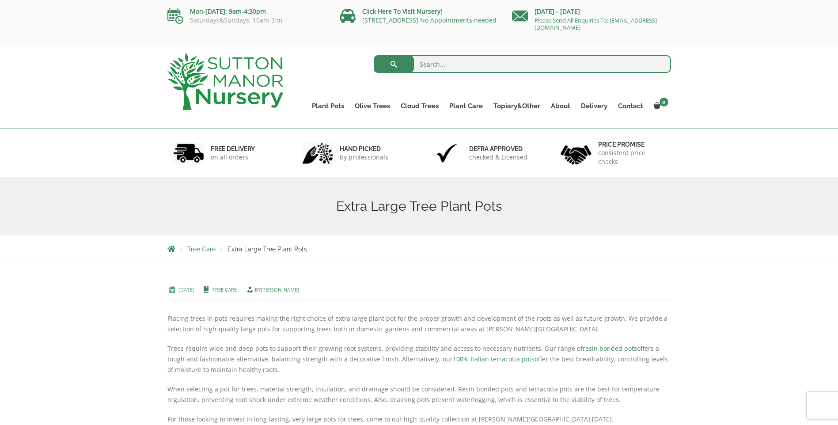 The image size is (838, 425). What do you see at coordinates (233, 157) in the screenshot?
I see `p: on all orders` at bounding box center [233, 157].